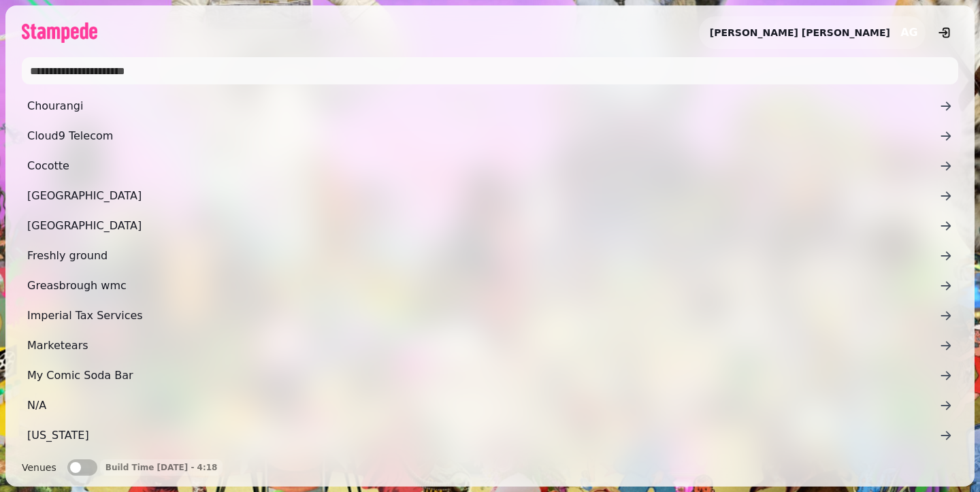 The width and height of the screenshot is (980, 492). What do you see at coordinates (490, 346) in the screenshot?
I see `a: Marketears` at bounding box center [490, 346].